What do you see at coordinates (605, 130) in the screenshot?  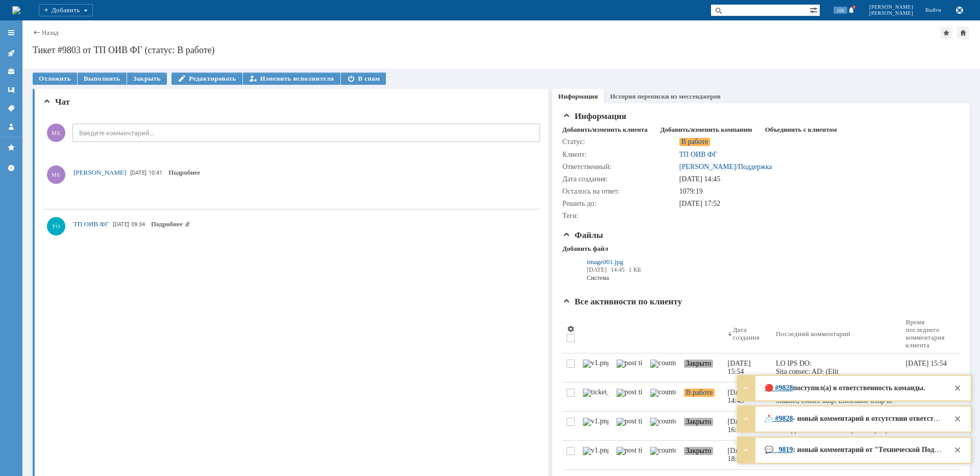 I see `div: Добавить/изменить клиента` at bounding box center [605, 130].